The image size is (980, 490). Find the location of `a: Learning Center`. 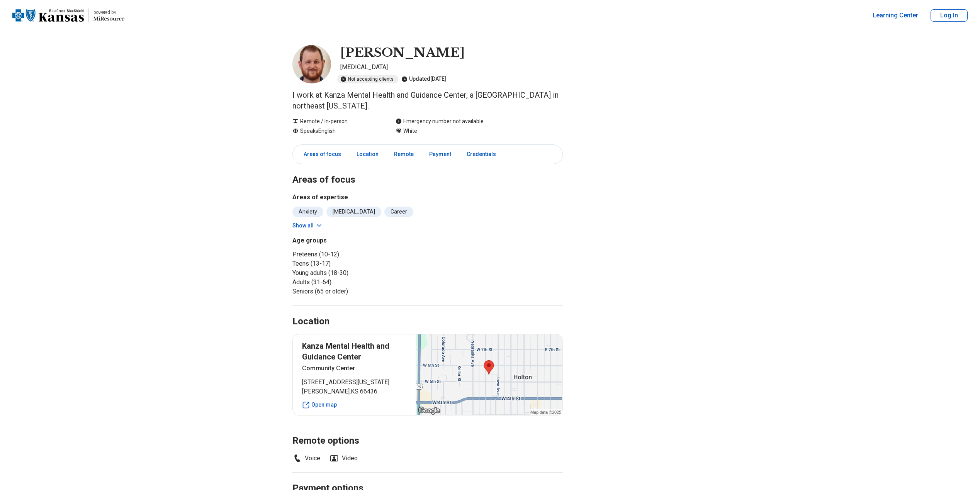

a: Learning Center is located at coordinates (896, 15).